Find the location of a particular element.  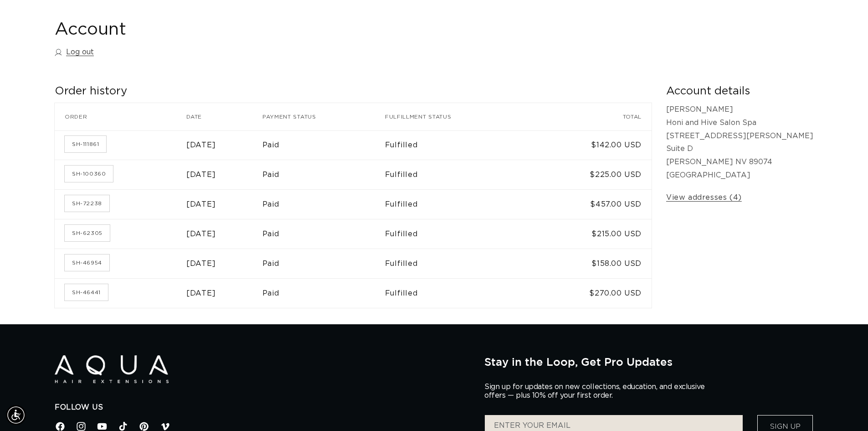

td: $270.00 USD is located at coordinates (592, 292).